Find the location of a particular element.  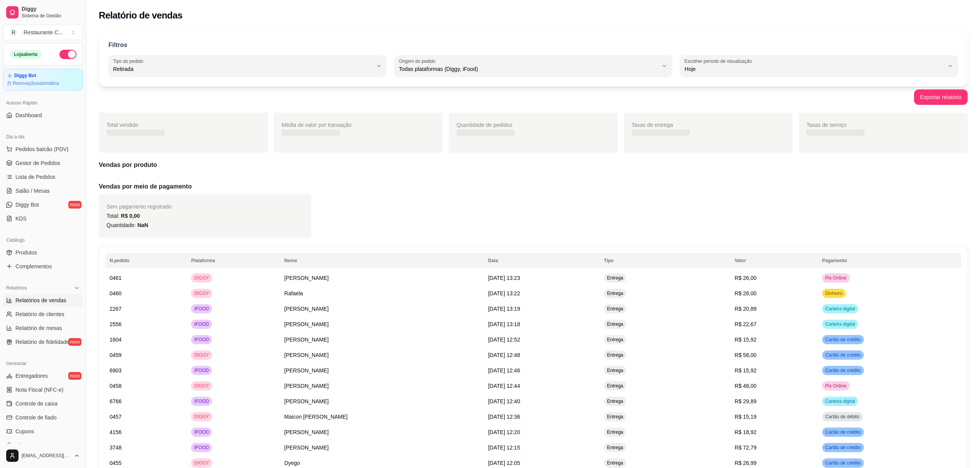

span: Lista de Pedidos is located at coordinates (36, 177).